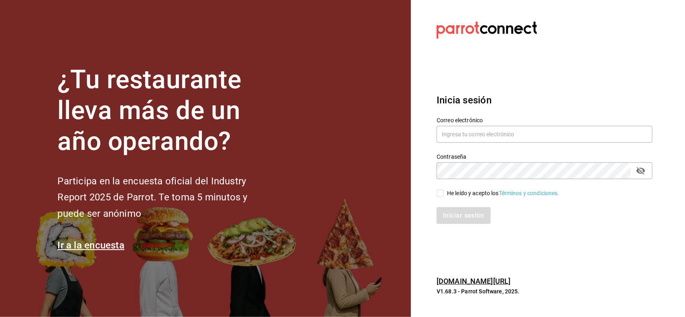  What do you see at coordinates (91, 245) in the screenshot?
I see `a: Ir a la encuesta` at bounding box center [91, 245].